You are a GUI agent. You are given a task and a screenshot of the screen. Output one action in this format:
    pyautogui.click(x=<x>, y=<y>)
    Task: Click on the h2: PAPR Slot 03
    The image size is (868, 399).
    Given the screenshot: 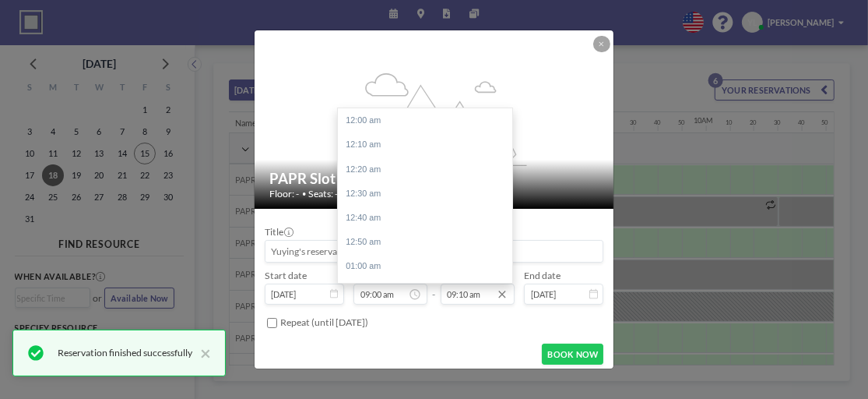 What is the action you would take?
    pyautogui.click(x=435, y=179)
    